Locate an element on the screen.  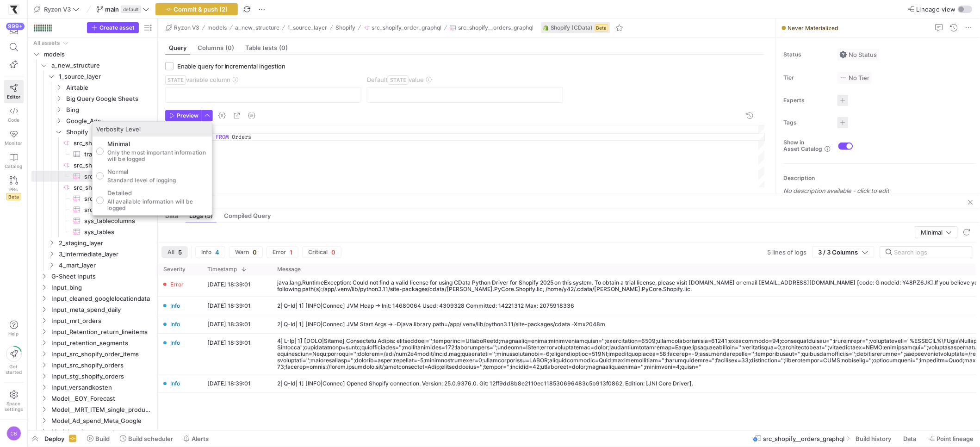
p: Minimal is located at coordinates (158, 144).